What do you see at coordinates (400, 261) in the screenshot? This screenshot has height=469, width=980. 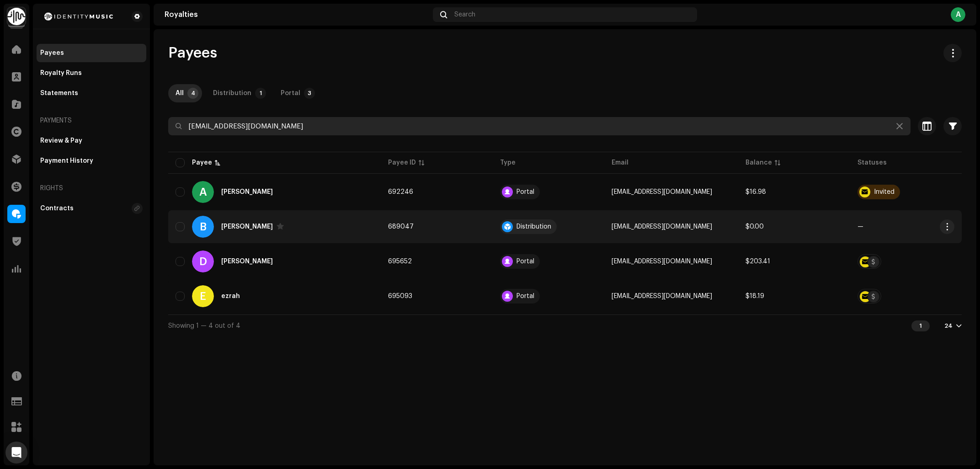 I see `span: 695652` at bounding box center [400, 261].